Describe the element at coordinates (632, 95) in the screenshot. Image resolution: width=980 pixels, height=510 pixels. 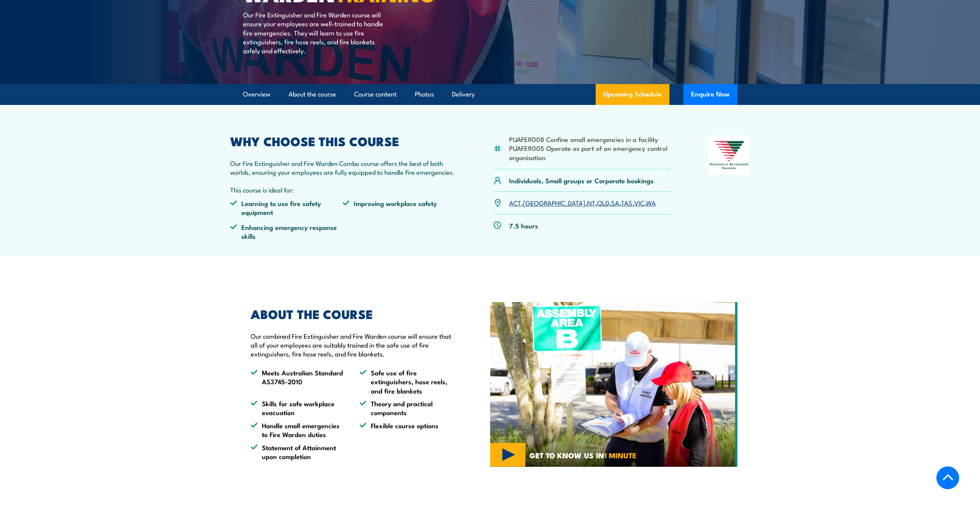
I see `a: Upcoming Schedule` at that location.